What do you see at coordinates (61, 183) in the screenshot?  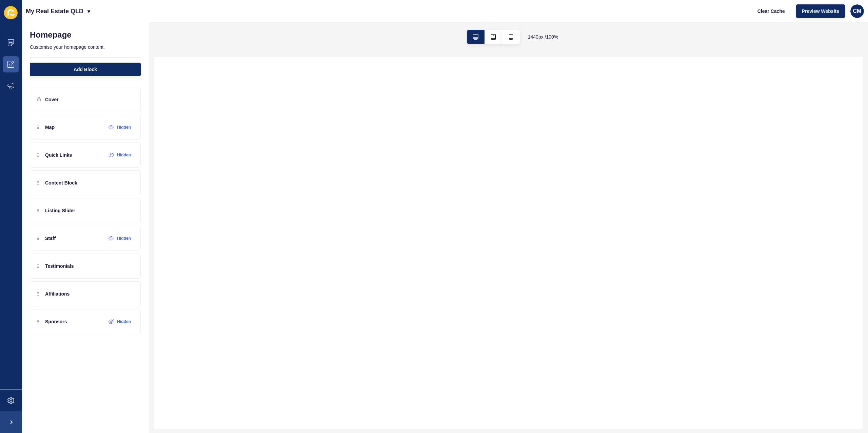 I see `p: Content Block` at bounding box center [61, 183].